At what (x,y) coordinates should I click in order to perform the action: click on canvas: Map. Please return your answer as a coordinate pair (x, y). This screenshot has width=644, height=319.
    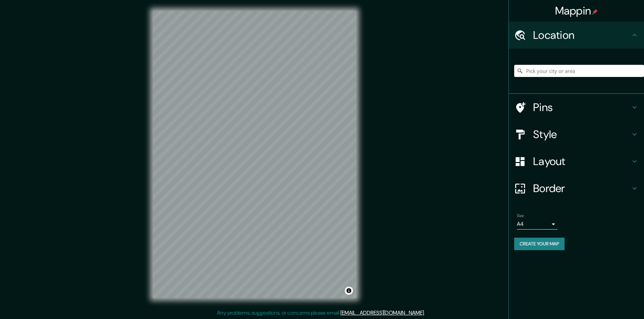
    Looking at the image, I should click on (255, 154).